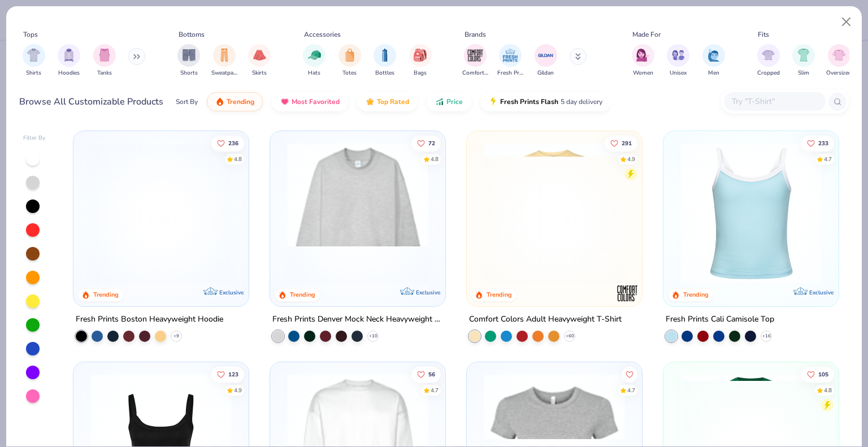 This screenshot has height=447, width=868. I want to click on button: Top Rated, so click(387, 102).